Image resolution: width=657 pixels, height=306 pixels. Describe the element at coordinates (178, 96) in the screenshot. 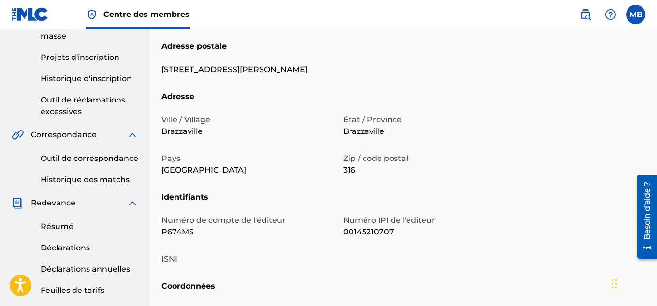

I see `font: Adresse` at that location.